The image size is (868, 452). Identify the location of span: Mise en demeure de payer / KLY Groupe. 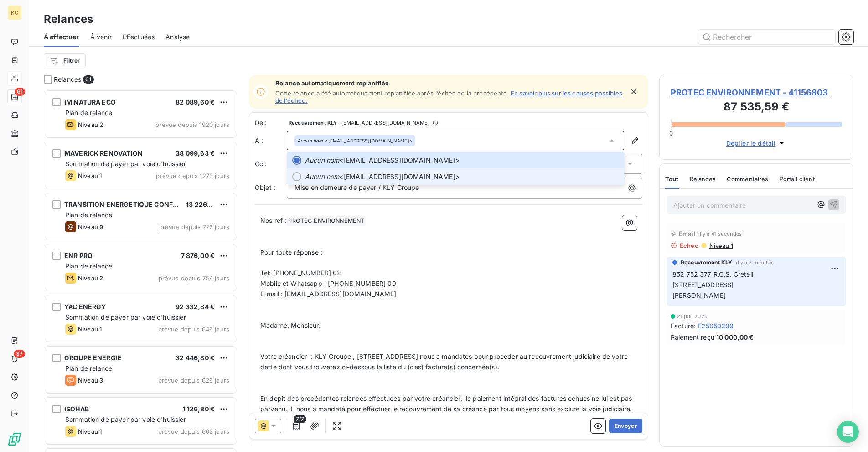
(357, 187).